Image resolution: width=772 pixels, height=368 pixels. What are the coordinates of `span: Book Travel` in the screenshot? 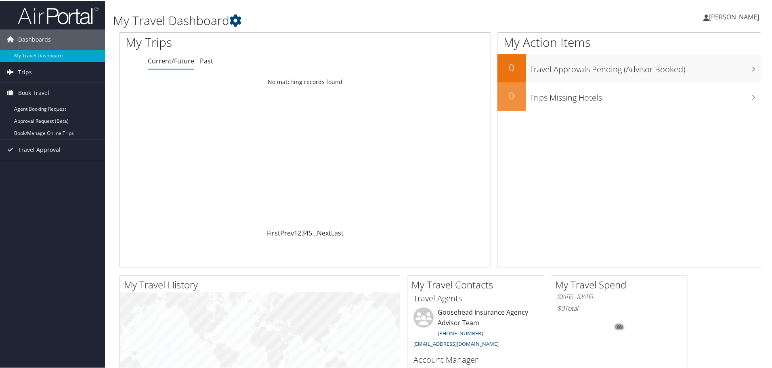 It's located at (34, 92).